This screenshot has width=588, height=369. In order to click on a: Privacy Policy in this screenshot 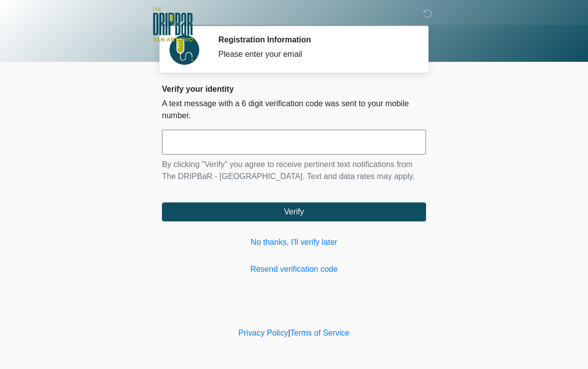, I will do `click(263, 332)`.